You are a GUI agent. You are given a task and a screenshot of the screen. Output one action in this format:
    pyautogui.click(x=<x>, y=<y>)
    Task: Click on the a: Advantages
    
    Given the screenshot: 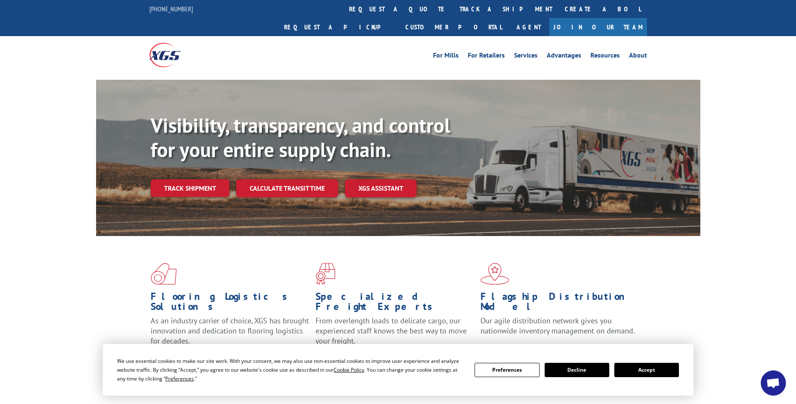 What is the action you would take?
    pyautogui.click(x=564, y=57)
    